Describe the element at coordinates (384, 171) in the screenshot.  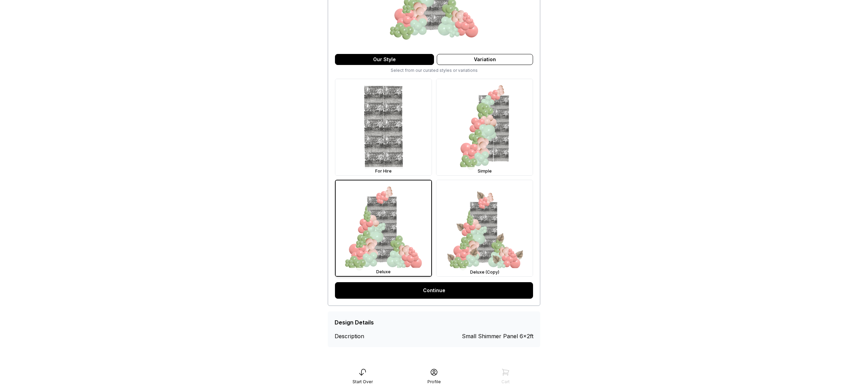
I see `div: For Hire` at that location.